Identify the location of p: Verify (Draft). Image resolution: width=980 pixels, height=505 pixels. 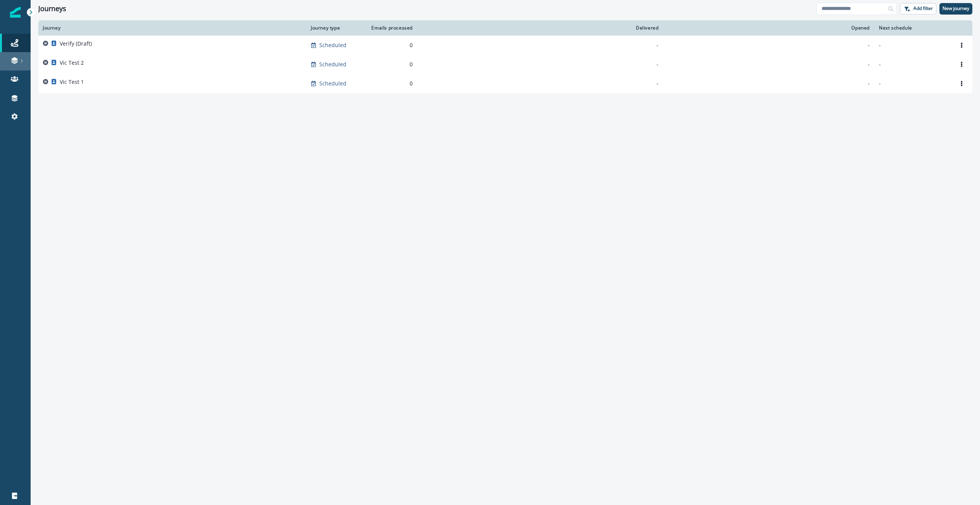
(75, 43).